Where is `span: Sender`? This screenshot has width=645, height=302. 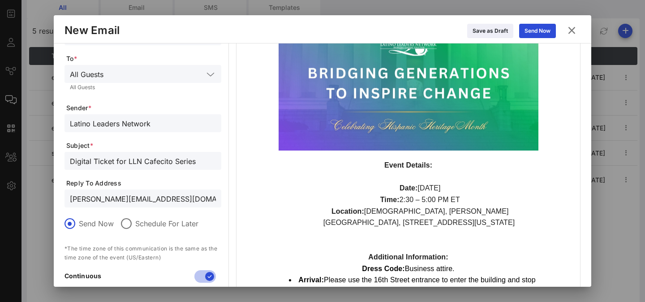 span: Sender is located at coordinates (144, 108).